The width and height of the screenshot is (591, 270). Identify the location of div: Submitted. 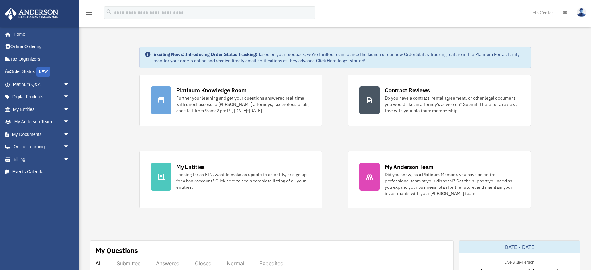
(129, 264).